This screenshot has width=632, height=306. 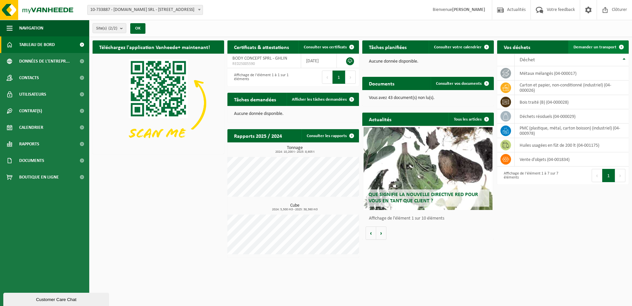 I want to click on td: bois traité (B) (04-000028), so click(x=572, y=102).